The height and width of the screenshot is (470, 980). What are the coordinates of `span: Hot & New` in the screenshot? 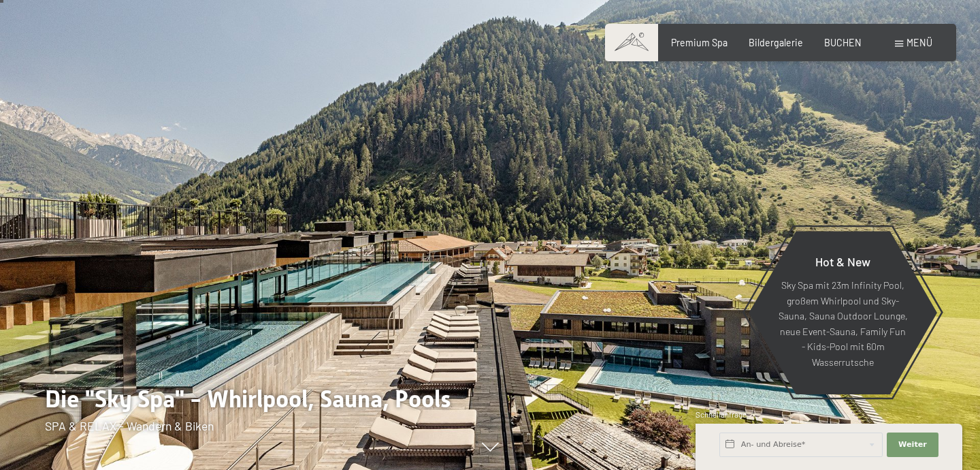 It's located at (842, 262).